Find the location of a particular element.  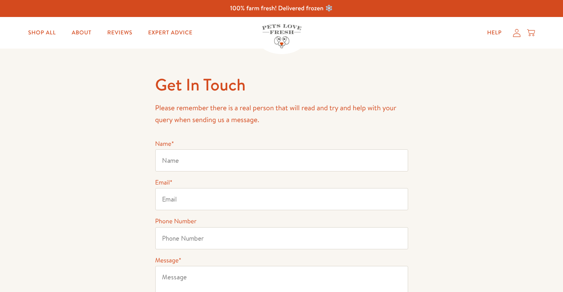

input: Email is located at coordinates (282, 199).